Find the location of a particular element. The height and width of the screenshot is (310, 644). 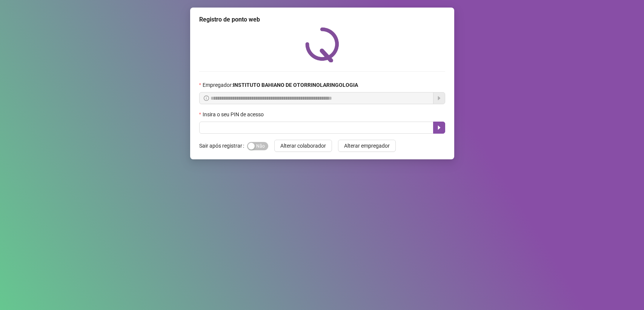

span: Alterar empregador is located at coordinates (367, 146).